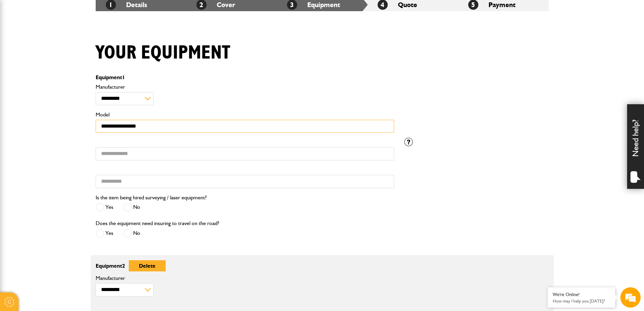 The width and height of the screenshot is (644, 311). I want to click on textarea: Type your message and hit 'Enter', so click(66, 162).